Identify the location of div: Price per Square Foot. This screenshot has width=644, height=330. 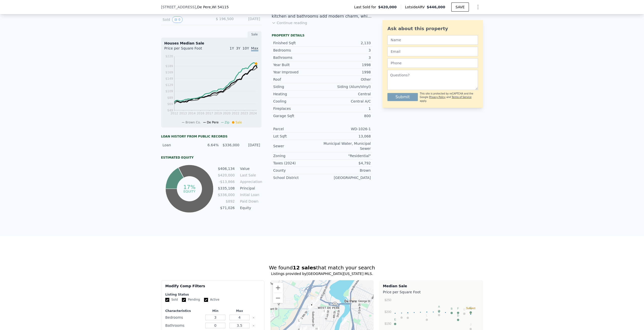
(188, 50).